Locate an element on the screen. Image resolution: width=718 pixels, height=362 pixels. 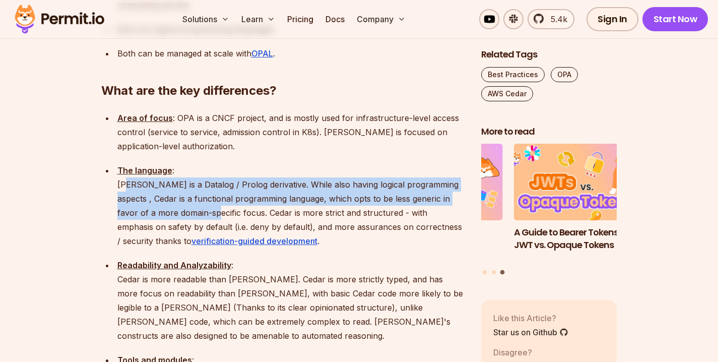
button: Learn is located at coordinates (258, 19).